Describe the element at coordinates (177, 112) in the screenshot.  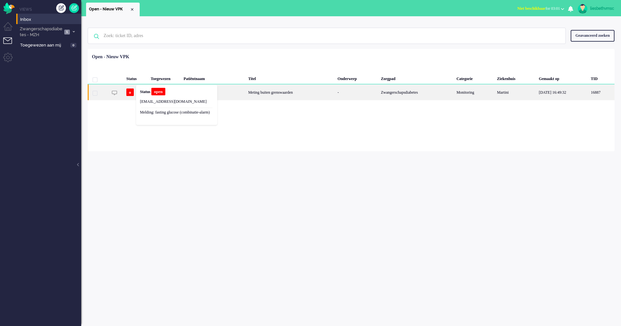
I see `span: Melding: fasting glucose (combinatie-alarm)` at that location.